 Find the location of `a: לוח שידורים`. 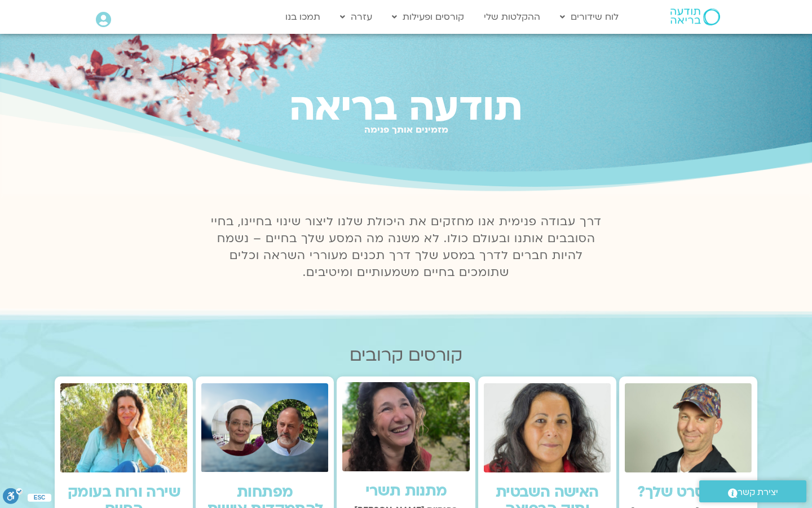

a: לוח שידורים is located at coordinates (589, 17).